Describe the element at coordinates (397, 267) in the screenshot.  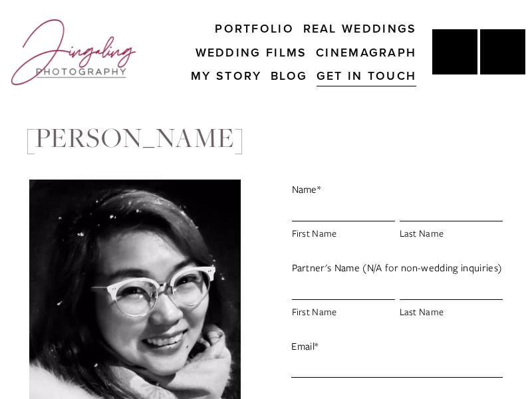
I see `legend: Partner's Name (N/A for non-wedding inquiries)` at that location.